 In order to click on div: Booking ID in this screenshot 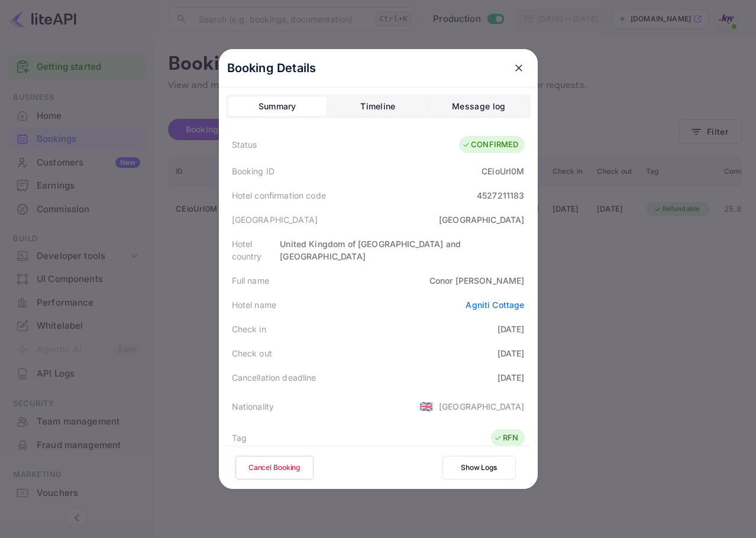, I will do `click(253, 171)`.